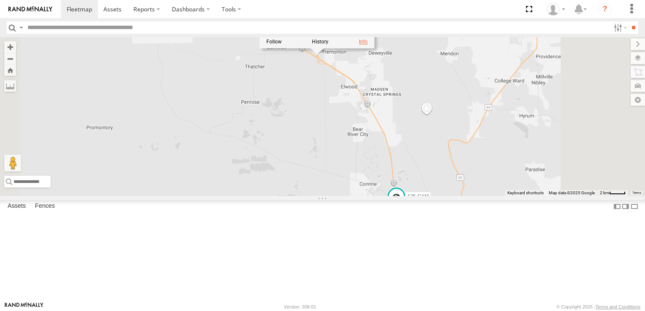 This screenshot has width=645, height=311. What do you see at coordinates (634, 206) in the screenshot?
I see `label: Hide Summary Table` at bounding box center [634, 206].